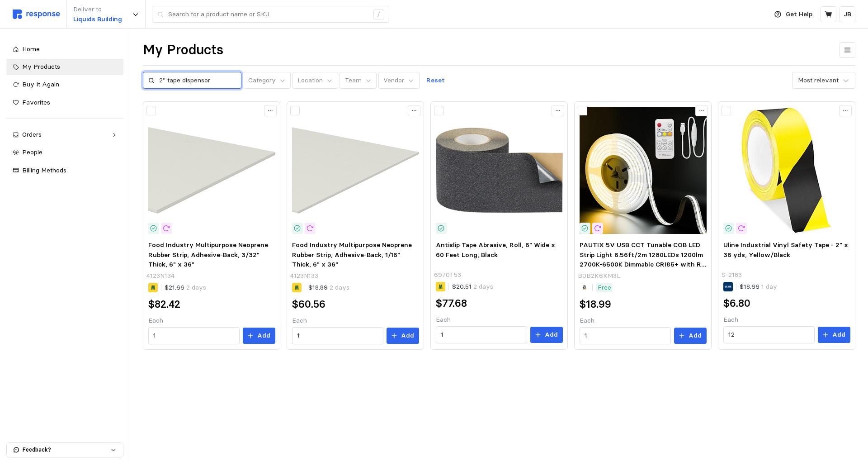 Image resolution: width=868 pixels, height=462 pixels. I want to click on span: PAUTIX 5V USB CCT Tunable COB LED Strip Light 6.56ft/2m 1280LEDs 1200lm 2700K-6500K Dimmable CRI8..., so click(643, 269).